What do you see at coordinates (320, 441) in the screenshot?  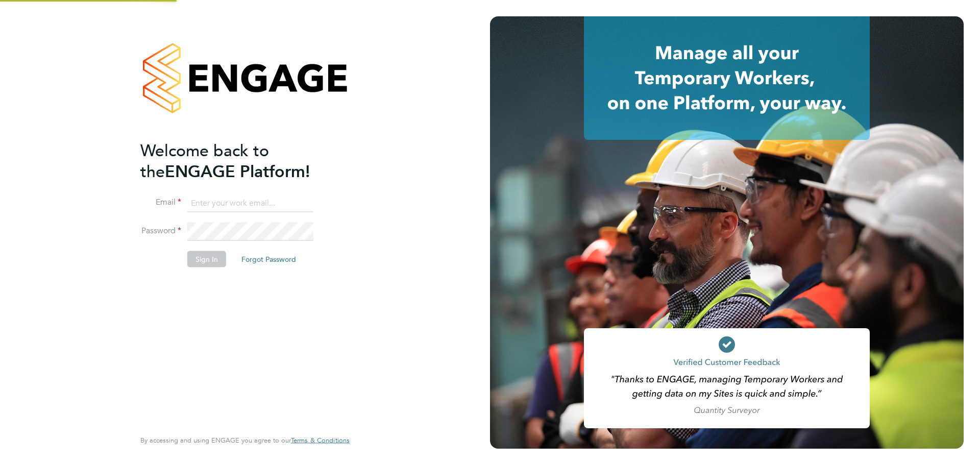 I see `a: Terms & Conditions` at bounding box center [320, 441].